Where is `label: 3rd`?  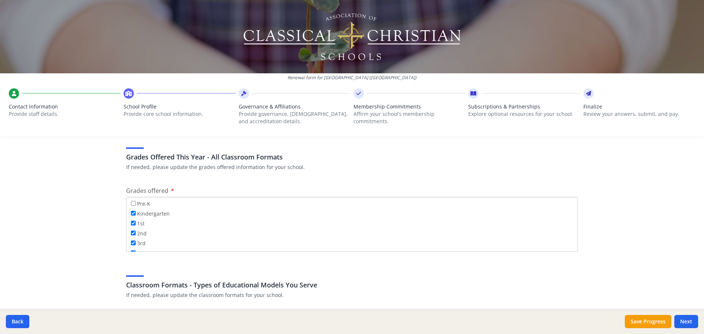
label: 3rd is located at coordinates (138, 243).